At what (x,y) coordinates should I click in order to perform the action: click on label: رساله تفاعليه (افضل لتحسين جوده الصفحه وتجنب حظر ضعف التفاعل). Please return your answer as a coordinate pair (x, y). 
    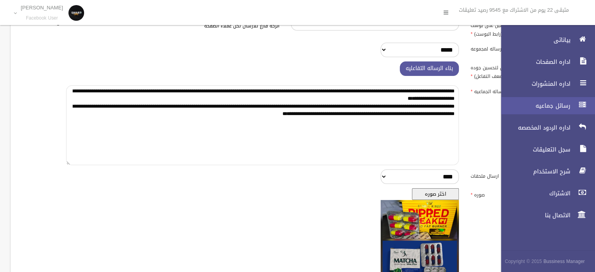
    Looking at the image, I should click on (509, 71).